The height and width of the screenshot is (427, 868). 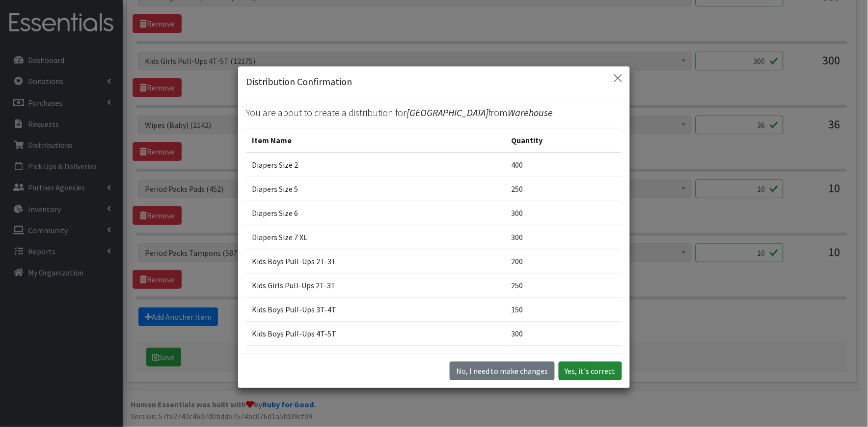 I want to click on td: Kids Girls Pull-Ups 2T-3T, so click(x=376, y=285).